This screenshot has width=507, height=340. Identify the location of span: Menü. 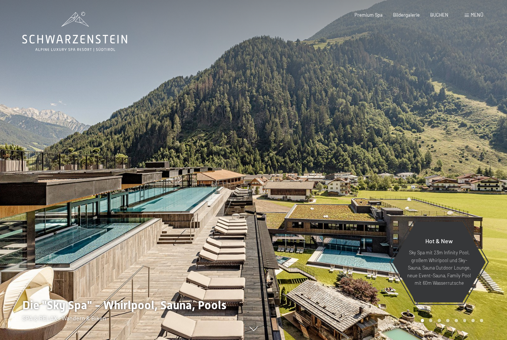
(477, 15).